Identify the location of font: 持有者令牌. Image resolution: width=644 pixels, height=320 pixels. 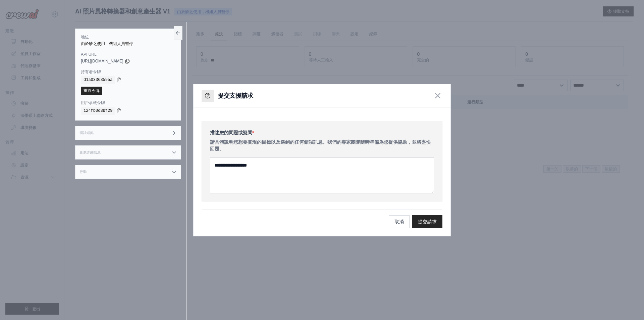
(91, 72).